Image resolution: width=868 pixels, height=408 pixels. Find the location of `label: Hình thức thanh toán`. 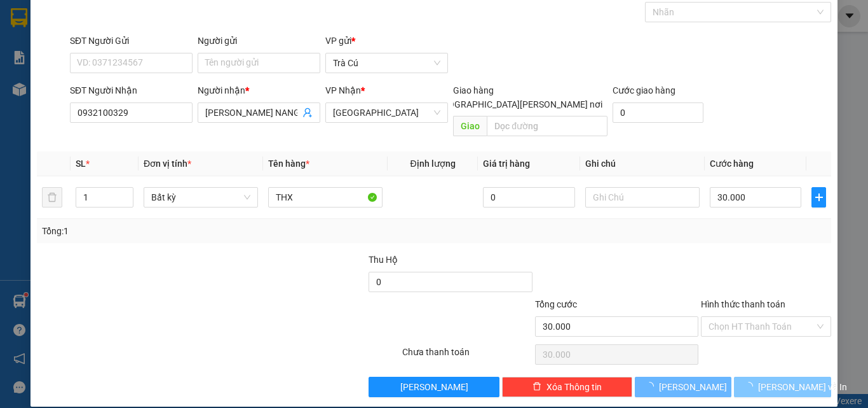

label: Hình thức thanh toán is located at coordinates (743, 304).